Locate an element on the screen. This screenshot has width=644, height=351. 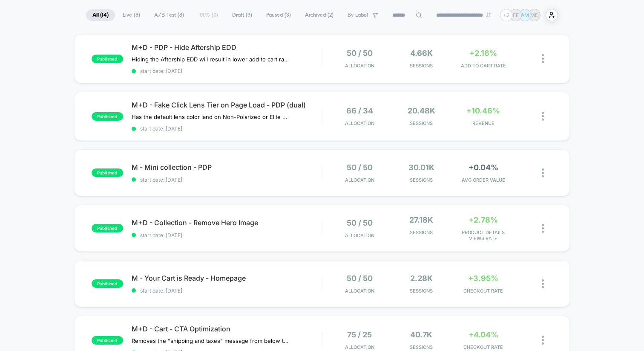
p: AM is located at coordinates (525, 15).